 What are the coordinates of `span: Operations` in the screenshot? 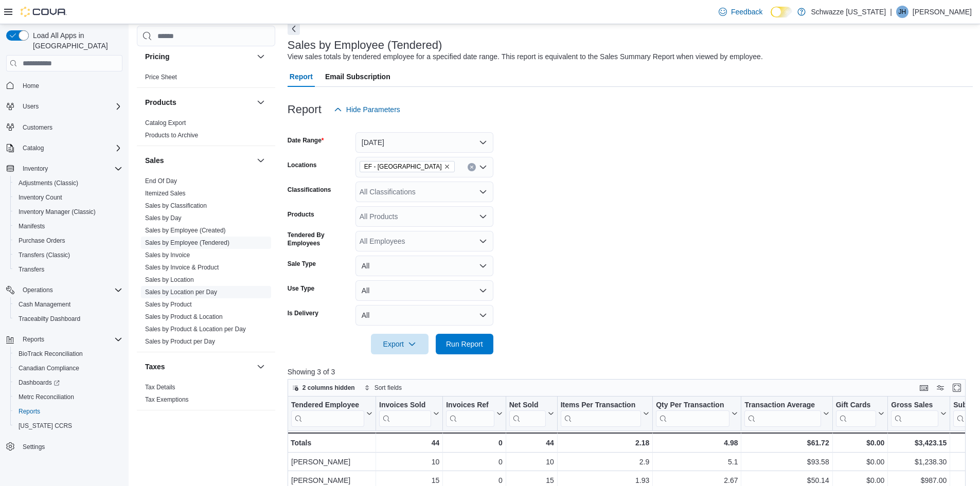 It's located at (70, 290).